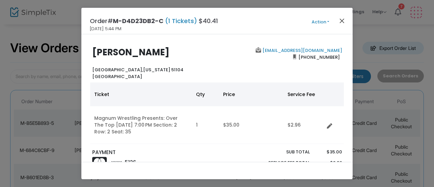  I want to click on td: 1, so click(205, 125).